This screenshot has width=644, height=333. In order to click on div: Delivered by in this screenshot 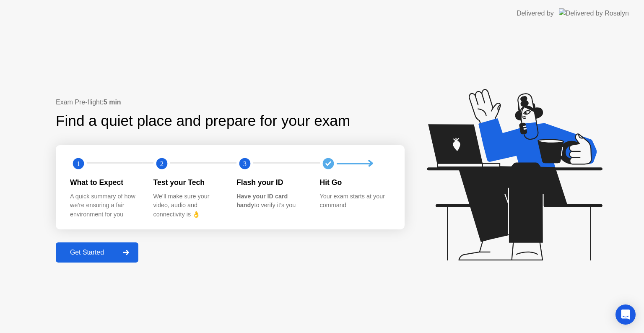, I will do `click(535, 14)`.